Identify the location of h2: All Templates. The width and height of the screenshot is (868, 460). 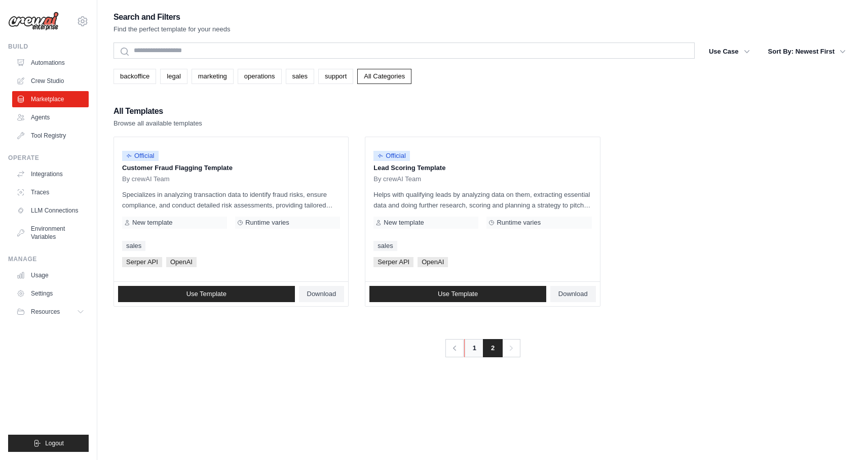
(157, 112).